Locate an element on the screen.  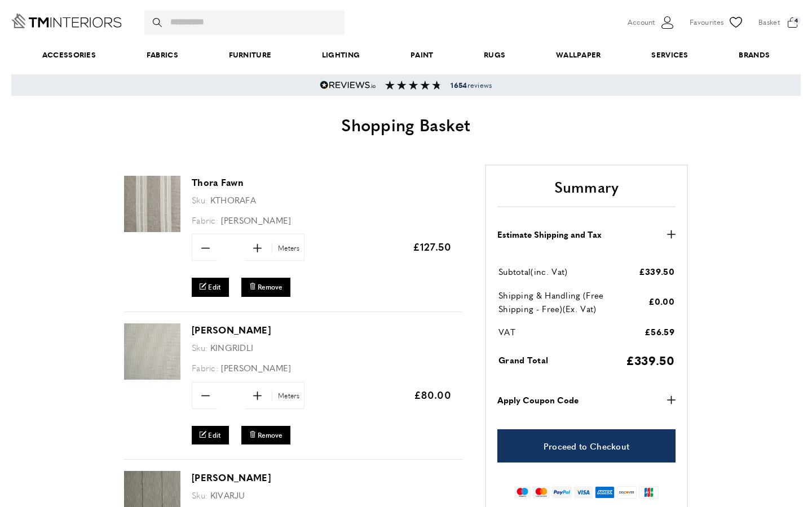
button: Search is located at coordinates (158, 22).